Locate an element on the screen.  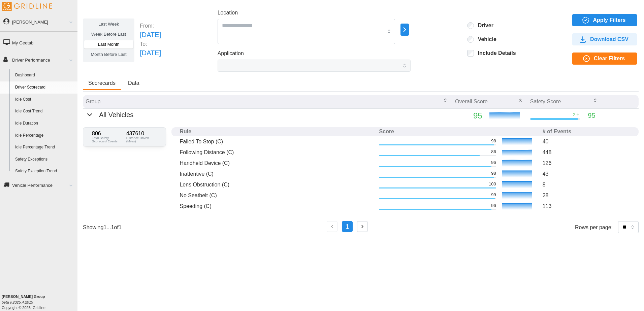
th: Rule is located at coordinates (276, 132).